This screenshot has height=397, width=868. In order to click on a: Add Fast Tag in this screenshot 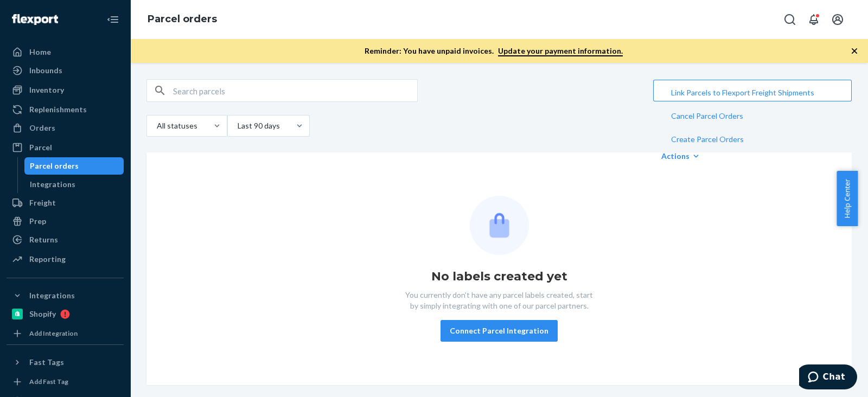, I will do `click(65, 382)`.